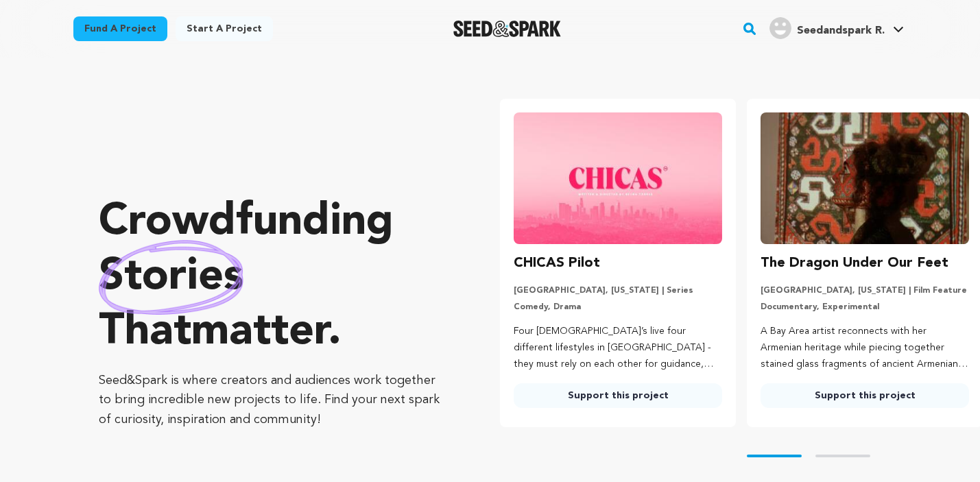  I want to click on p: Crowdfunding that ., so click(271, 278).